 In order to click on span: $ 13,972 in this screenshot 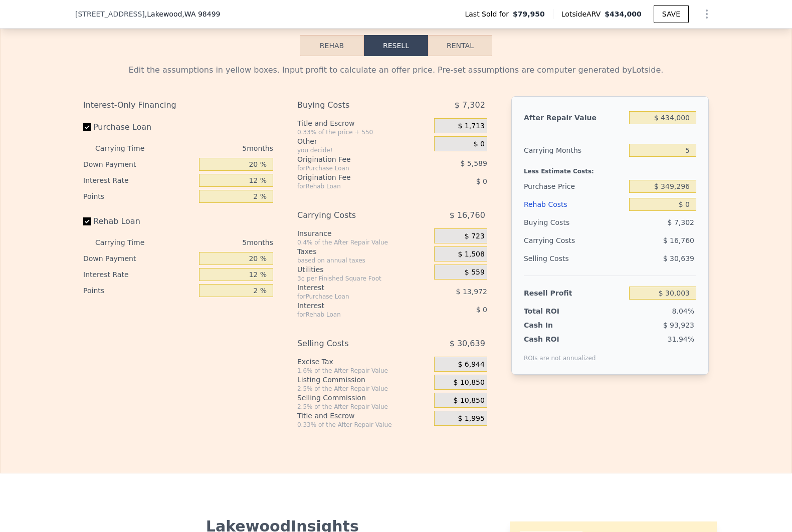, I will do `click(472, 291)`.